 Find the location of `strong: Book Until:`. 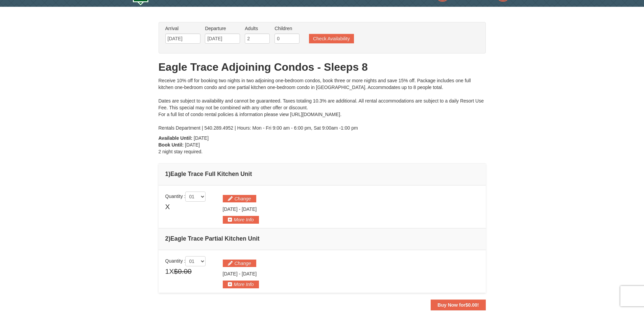

strong: Book Until: is located at coordinates (171, 145).